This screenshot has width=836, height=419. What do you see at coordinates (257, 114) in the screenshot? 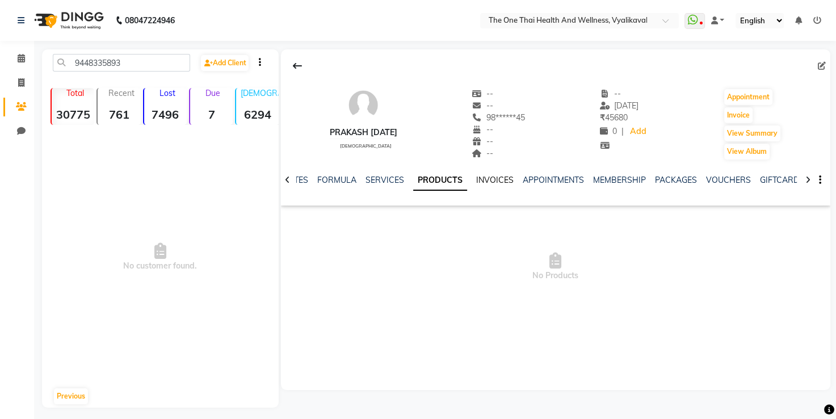
I see `strong: 6294` at bounding box center [257, 114].